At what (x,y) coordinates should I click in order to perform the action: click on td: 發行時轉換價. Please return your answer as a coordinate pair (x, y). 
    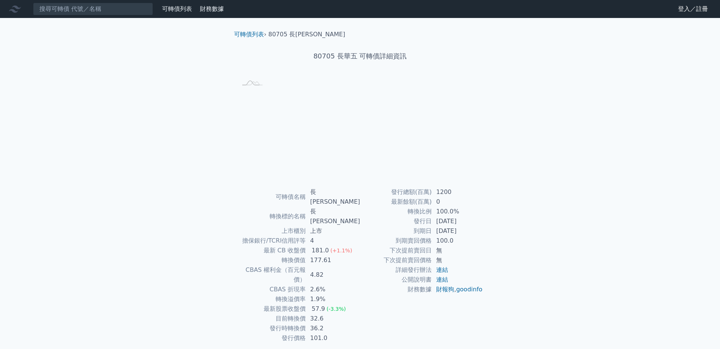
    Looking at the image, I should click on (271, 329).